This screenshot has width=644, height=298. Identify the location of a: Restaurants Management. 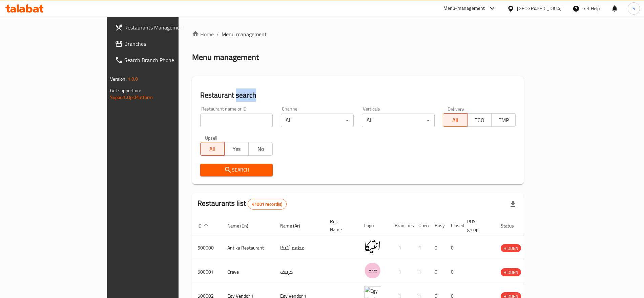
(162, 27).